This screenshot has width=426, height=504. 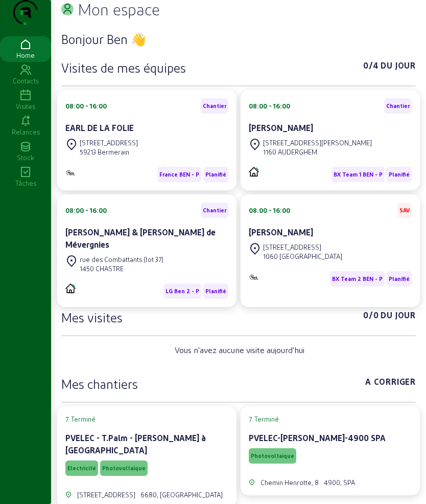 I want to click on span: BX Team 1 BEN - P, so click(x=358, y=175).